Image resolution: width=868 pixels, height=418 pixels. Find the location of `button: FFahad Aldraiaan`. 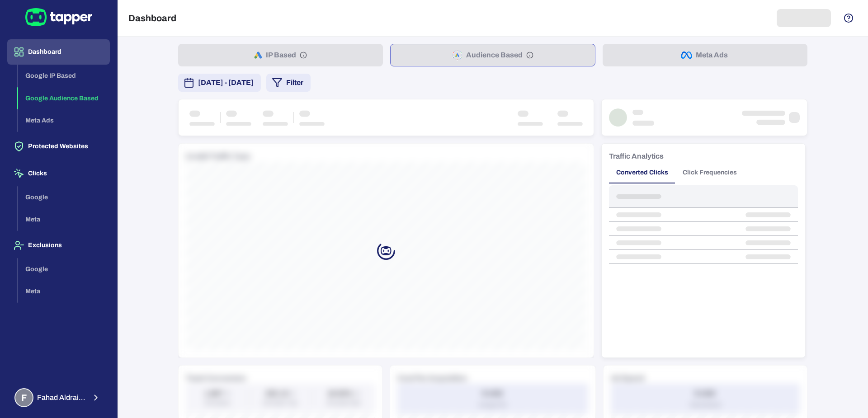

button: FFahad Aldraiaan is located at coordinates (58, 398).